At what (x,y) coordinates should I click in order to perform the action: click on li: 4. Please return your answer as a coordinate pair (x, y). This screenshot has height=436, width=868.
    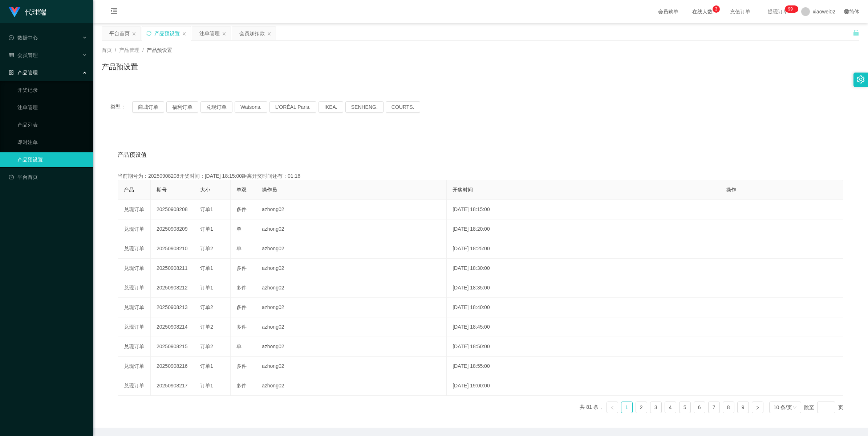
    Looking at the image, I should click on (671, 407).